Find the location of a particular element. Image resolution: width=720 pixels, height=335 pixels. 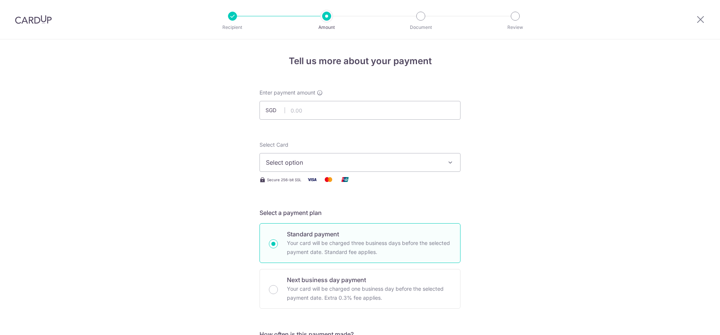

img: Union Pay is located at coordinates (345, 179).